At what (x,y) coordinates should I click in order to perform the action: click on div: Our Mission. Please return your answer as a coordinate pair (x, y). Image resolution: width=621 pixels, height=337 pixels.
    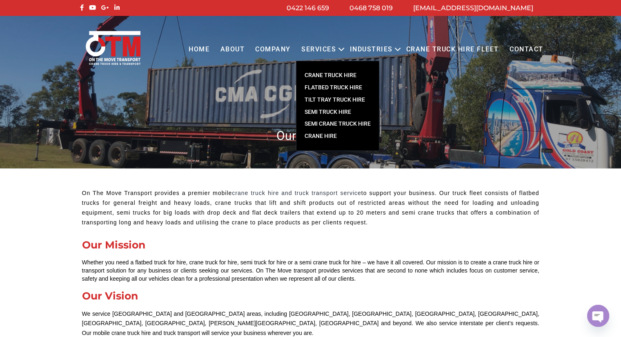
    Looking at the image, I should click on (311, 245).